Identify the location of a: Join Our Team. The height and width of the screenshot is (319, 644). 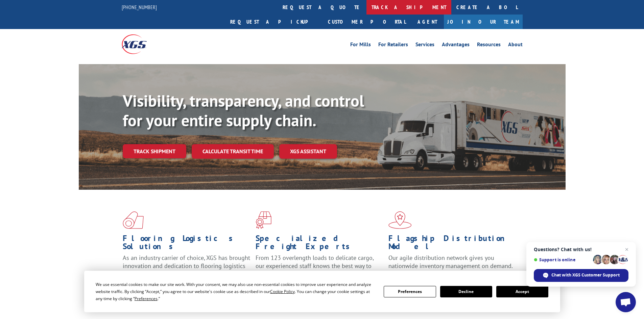
(483, 22).